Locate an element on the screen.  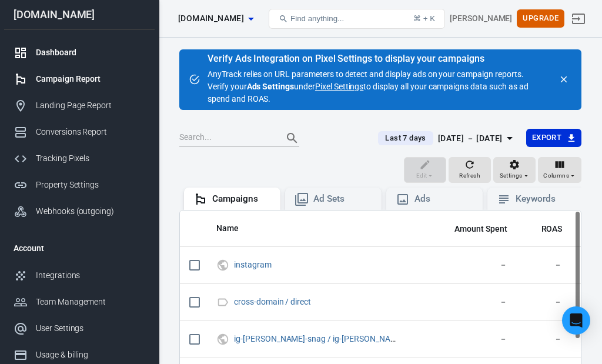
div: Ads is located at coordinates (444, 198).